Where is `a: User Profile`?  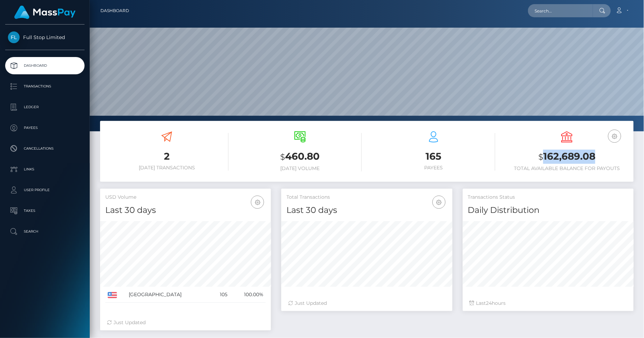
a: User Profile is located at coordinates (45, 190).